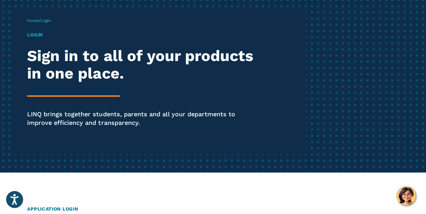  What do you see at coordinates (33, 21) in the screenshot?
I see `a: Home` at bounding box center [33, 21].